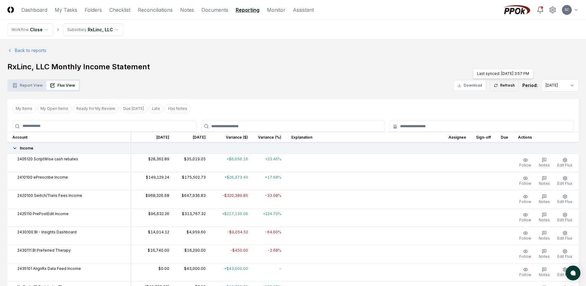 This screenshot has width=586, height=286. What do you see at coordinates (153, 253) in the screenshot?
I see `td: $16,740.00` at bounding box center [153, 253].